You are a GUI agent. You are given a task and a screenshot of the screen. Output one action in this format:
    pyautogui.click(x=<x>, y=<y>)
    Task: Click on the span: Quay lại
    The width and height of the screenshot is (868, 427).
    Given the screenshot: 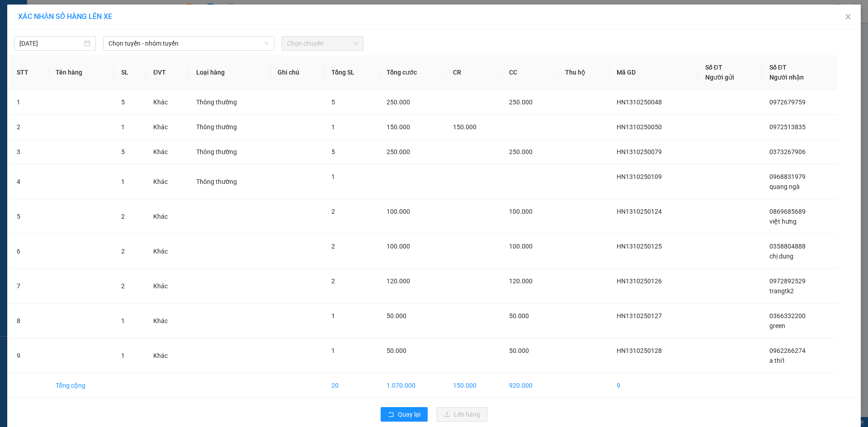 What is the action you would take?
    pyautogui.click(x=409, y=415)
    